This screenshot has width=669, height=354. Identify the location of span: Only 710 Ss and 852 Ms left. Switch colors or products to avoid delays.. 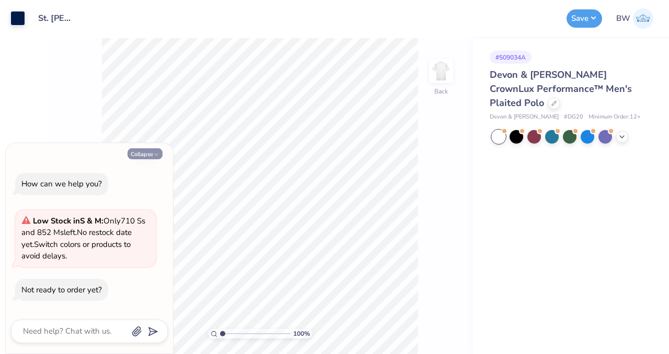
(83, 239).